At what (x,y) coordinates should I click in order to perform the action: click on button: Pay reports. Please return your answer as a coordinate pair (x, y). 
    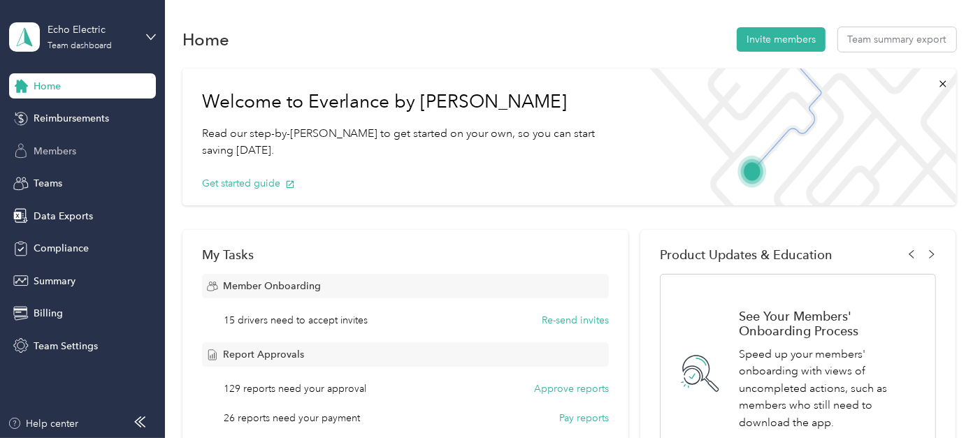
    Looking at the image, I should click on (583, 418).